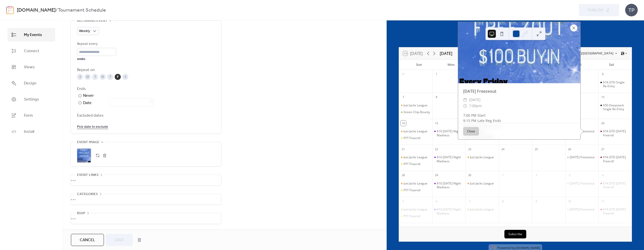  I want to click on div: $50 Deepstack Single Re-Entry, so click(615, 107).